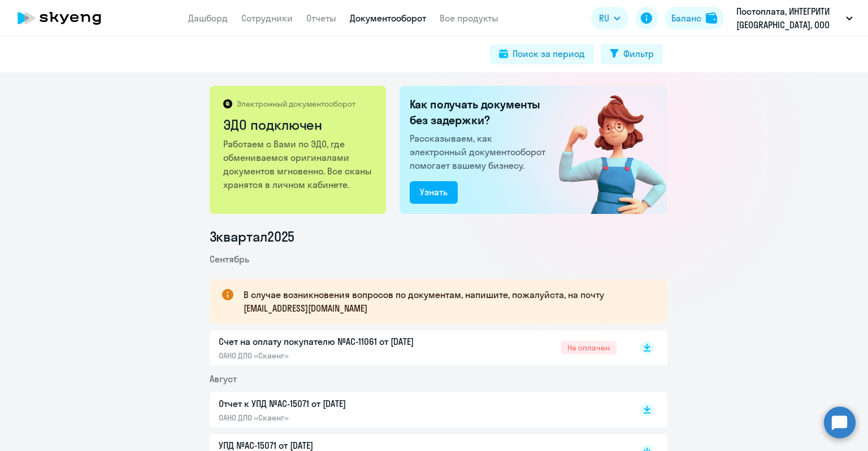 The height and width of the screenshot is (451, 868). What do you see at coordinates (588, 348) in the screenshot?
I see `span: Не оплачен` at bounding box center [588, 348].